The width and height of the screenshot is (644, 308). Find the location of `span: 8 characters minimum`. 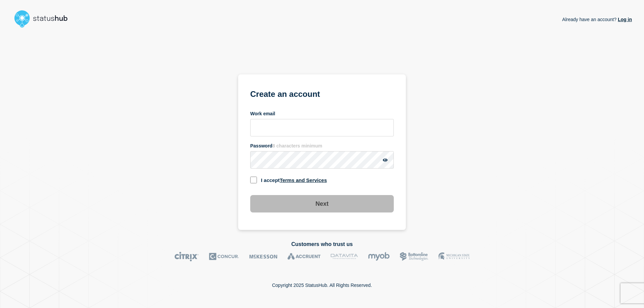

span: 8 characters minimum is located at coordinates (297, 146).